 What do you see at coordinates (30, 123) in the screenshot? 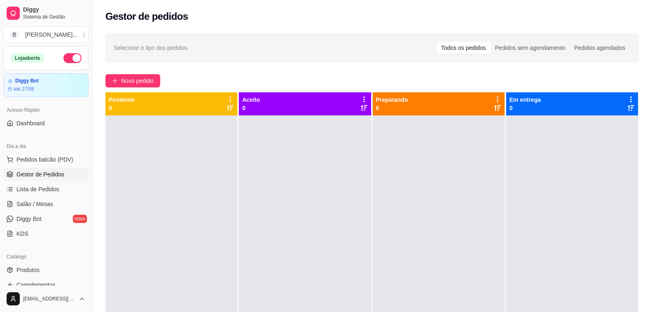
I see `span: Dashboard` at bounding box center [30, 123].